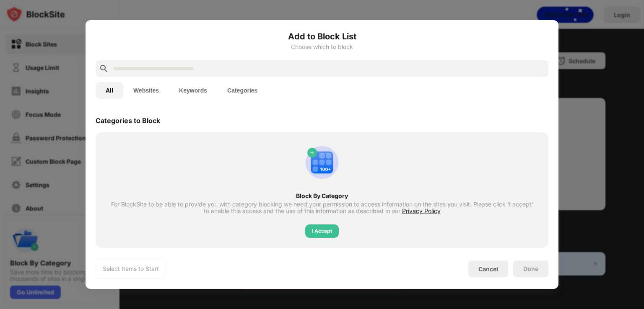  What do you see at coordinates (109, 91) in the screenshot?
I see `button: All` at bounding box center [109, 91].